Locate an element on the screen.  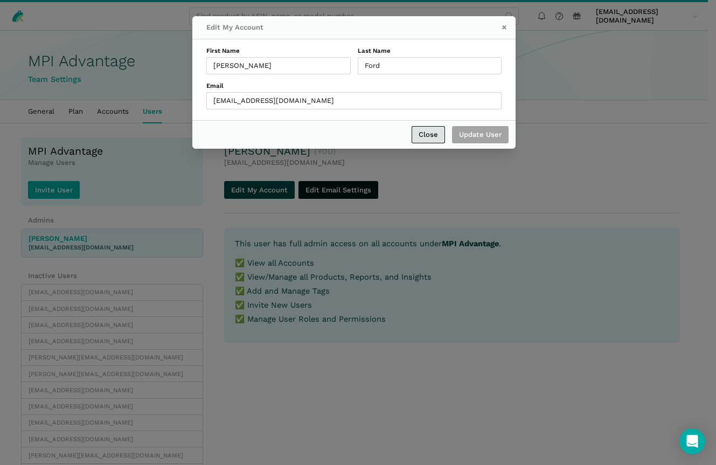
div: Open Intercom Messenger is located at coordinates (692, 441).